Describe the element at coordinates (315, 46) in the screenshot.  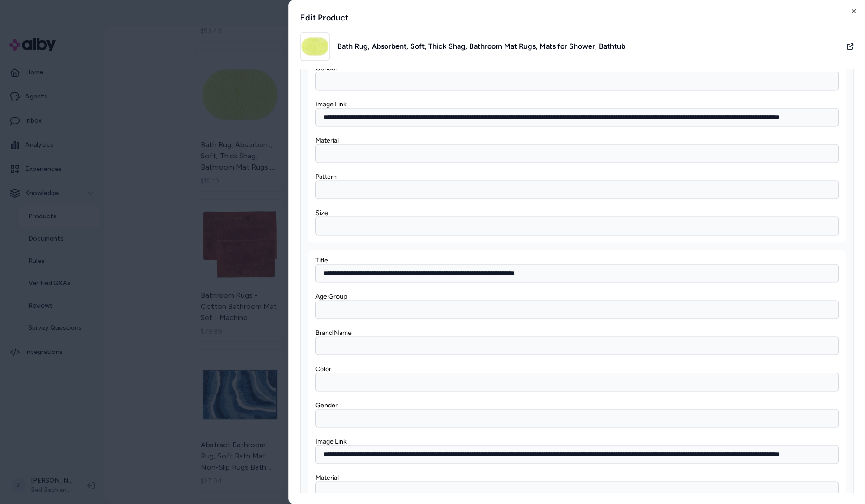
I see `img: Bath Rug, Absorbent, Soft, Thick Shag, Bathroom Mat Rugs, Mats for Shower, Bathtub` at that location.